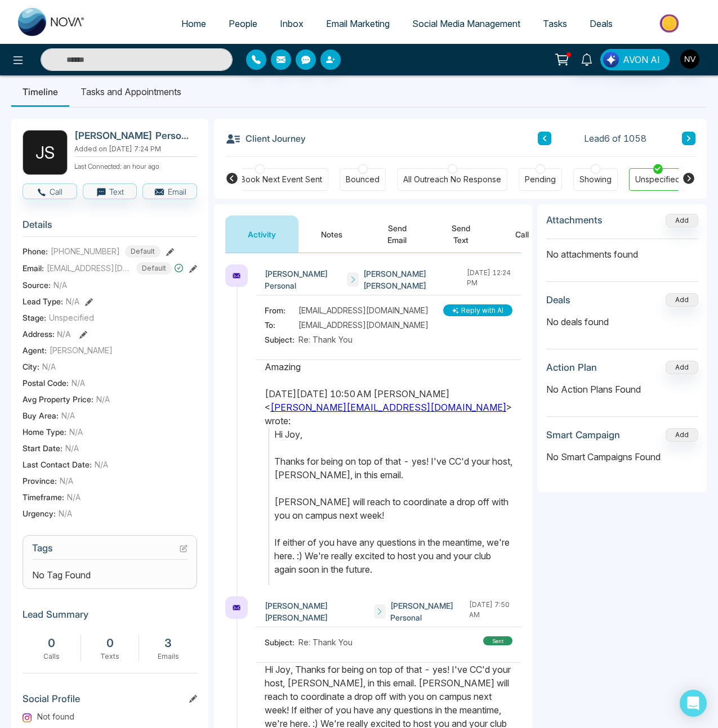  Describe the element at coordinates (131, 92) in the screenshot. I see `li: Tasks and Appointments` at that location.